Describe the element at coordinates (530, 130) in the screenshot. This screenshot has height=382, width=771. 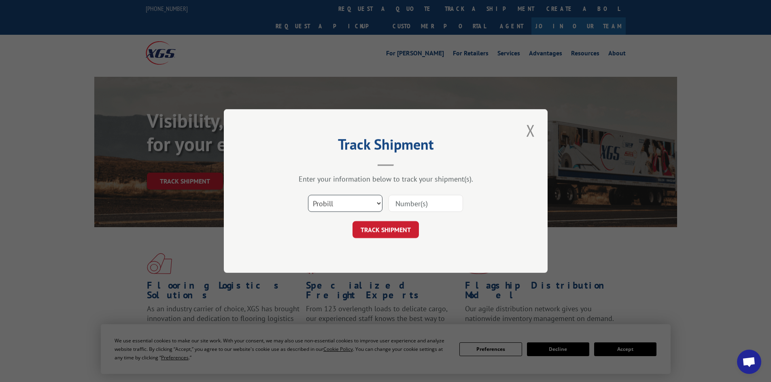
I see `button: Close modal` at that location.